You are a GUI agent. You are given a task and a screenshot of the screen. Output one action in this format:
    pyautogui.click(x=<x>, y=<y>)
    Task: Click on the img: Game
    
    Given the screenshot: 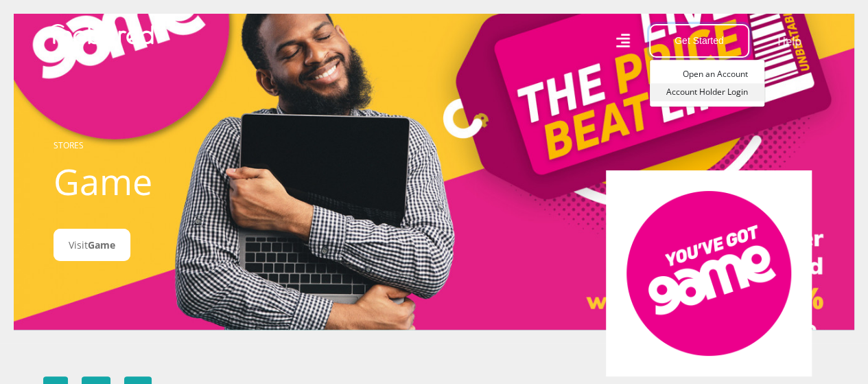 What is the action you would take?
    pyautogui.click(x=709, y=273)
    